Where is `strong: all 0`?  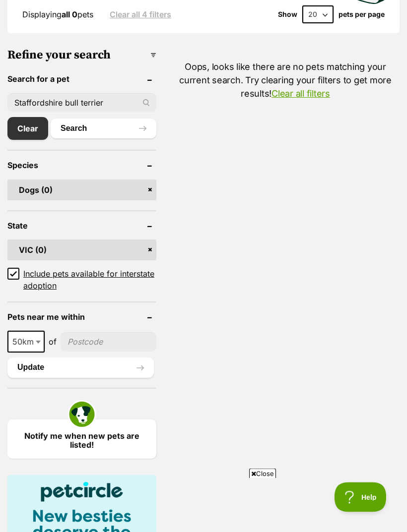
strong: all 0 is located at coordinates (70, 15).